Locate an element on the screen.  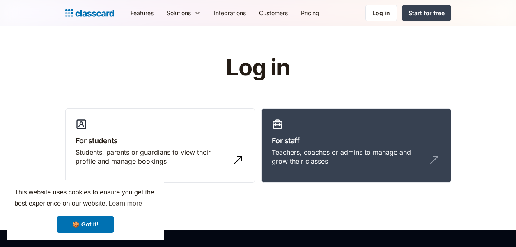
h1: Log in is located at coordinates (258, 68).